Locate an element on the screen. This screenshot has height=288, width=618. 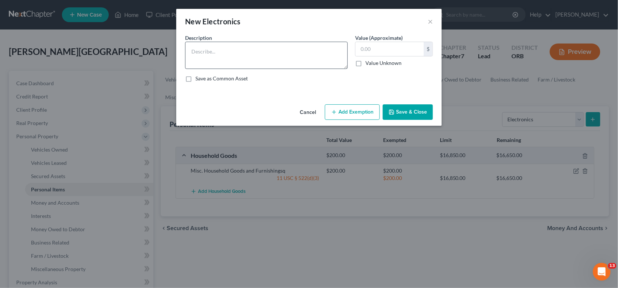
label: Value Unknown is located at coordinates (383, 63).